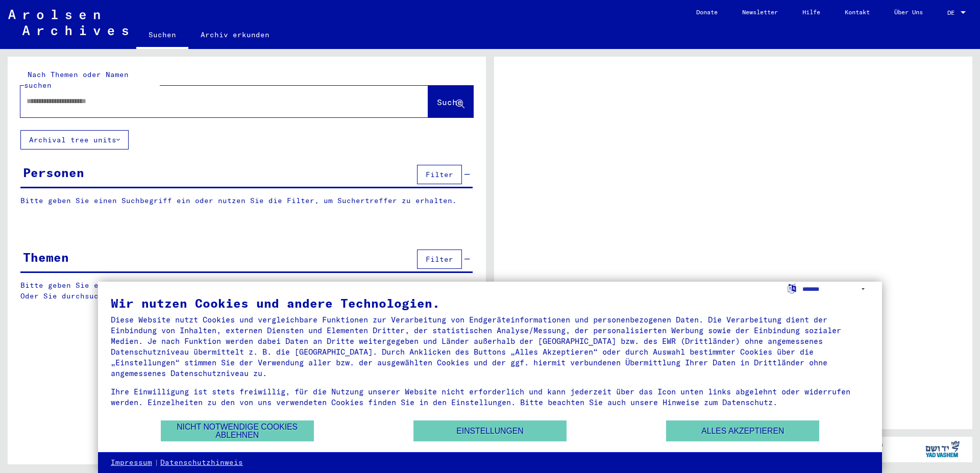 This screenshot has width=980, height=473. I want to click on button: Archival tree units, so click(74, 140).